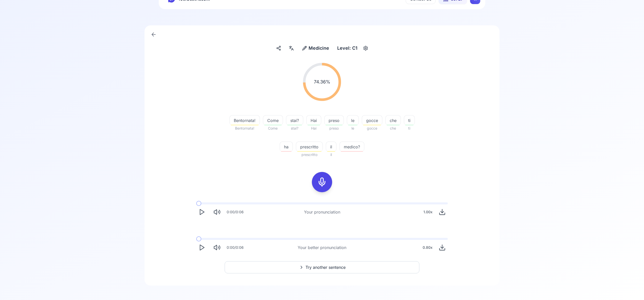  I want to click on div: Level: C1, so click(347, 48).